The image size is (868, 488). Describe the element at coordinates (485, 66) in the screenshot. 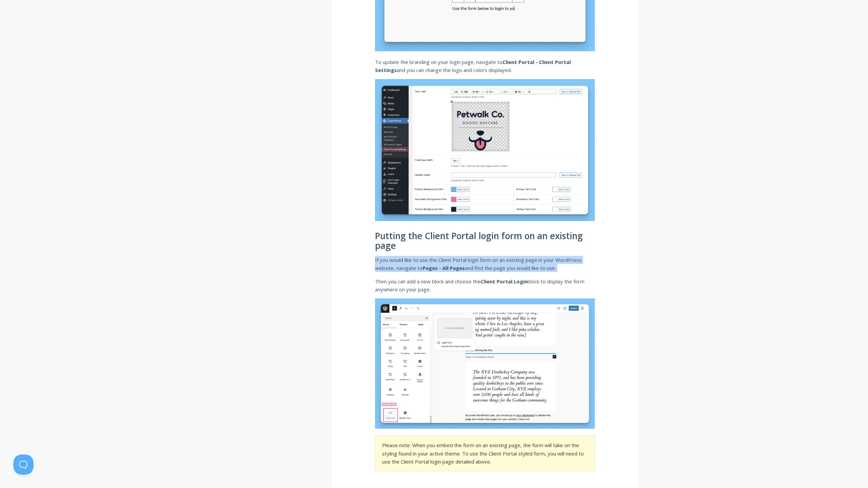

I see `p: To update the branding on your login page, navigate to and you can change the logo and colors dis...` at that location.